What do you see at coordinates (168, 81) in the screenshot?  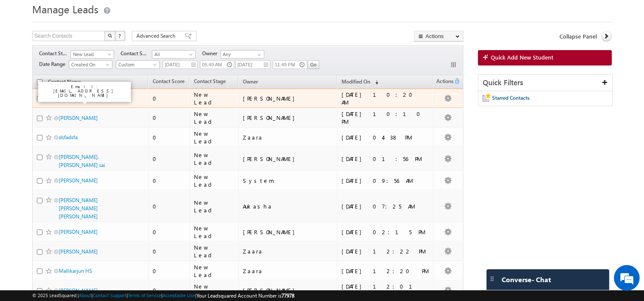 I see `span: Contact Score` at bounding box center [168, 81].